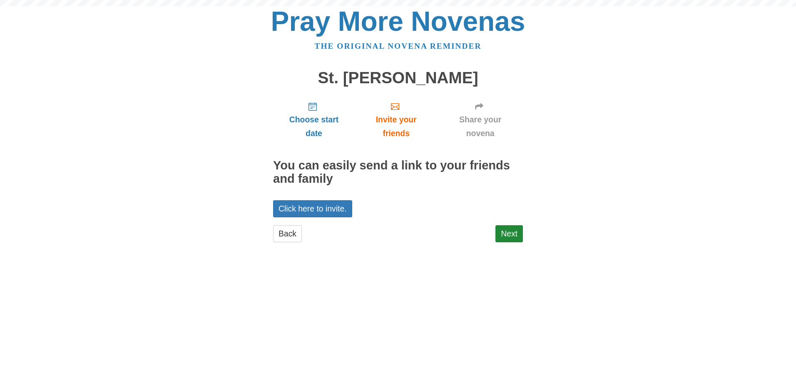  Describe the element at coordinates (396, 126) in the screenshot. I see `span: Invite your friends` at that location.